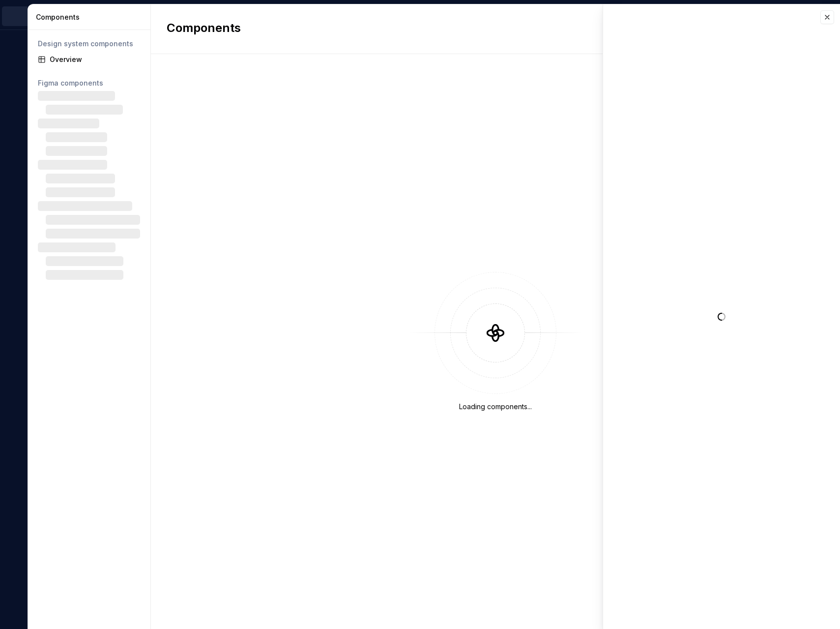  Describe the element at coordinates (95, 59) in the screenshot. I see `div: Overview` at that location.